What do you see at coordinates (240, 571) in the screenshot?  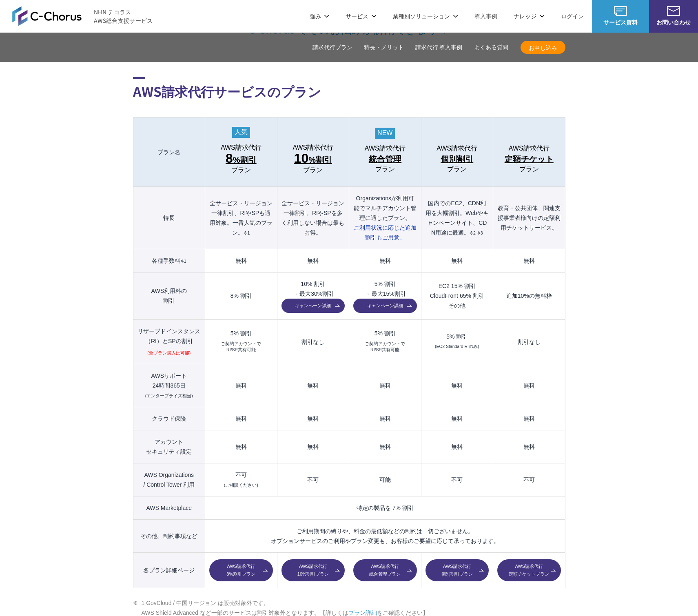 I see `a: AWS請求代行8%割引プラン` at bounding box center [240, 571].